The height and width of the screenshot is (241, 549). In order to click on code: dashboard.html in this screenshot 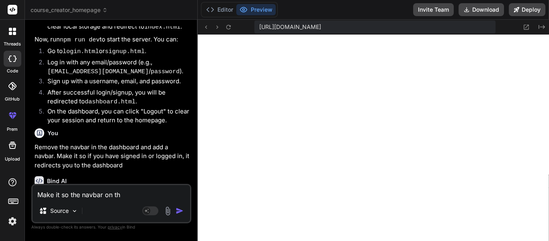, I will do `click(110, 102)`.